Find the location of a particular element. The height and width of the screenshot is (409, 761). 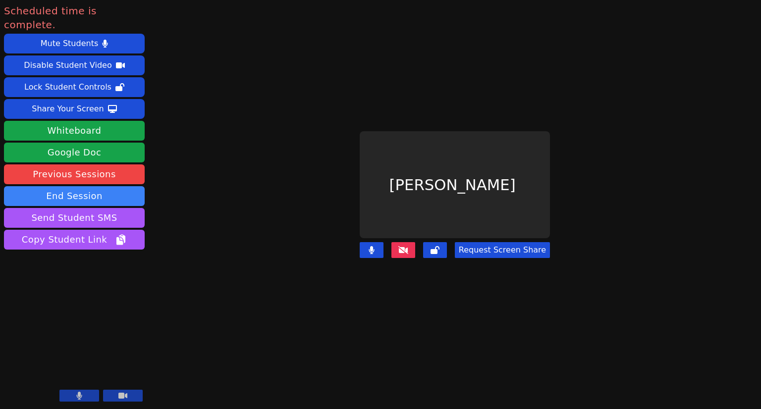

div: Lock Student Controls is located at coordinates (68, 87).